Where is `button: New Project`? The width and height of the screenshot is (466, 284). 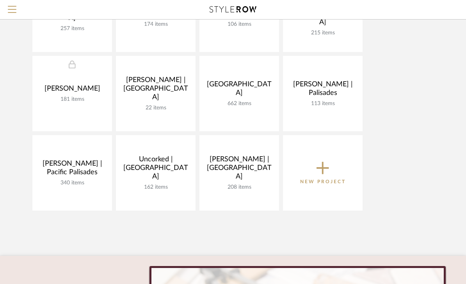
button: New Project is located at coordinates (323, 173).